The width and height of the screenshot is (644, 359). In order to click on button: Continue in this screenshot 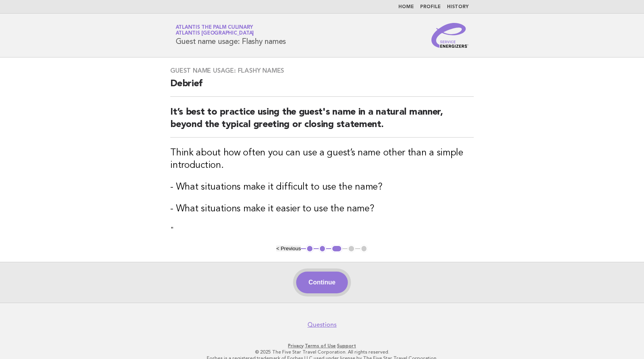, I will do `click(322, 283)`.